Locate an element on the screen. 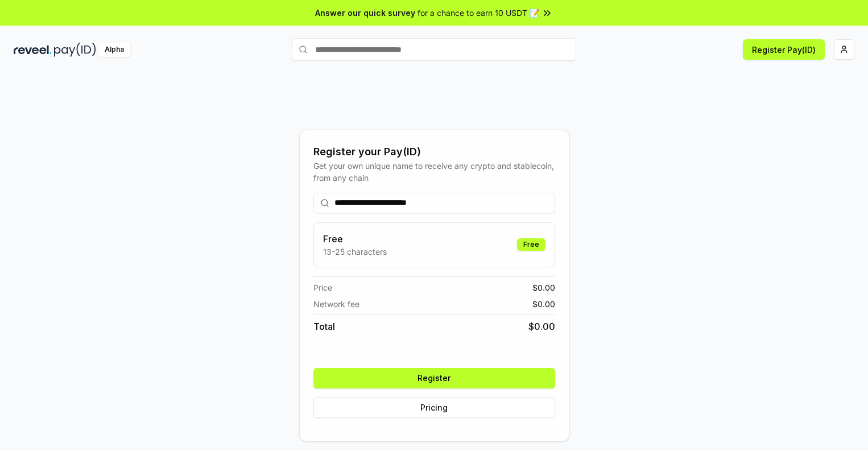  div: Free is located at coordinates (531, 244).